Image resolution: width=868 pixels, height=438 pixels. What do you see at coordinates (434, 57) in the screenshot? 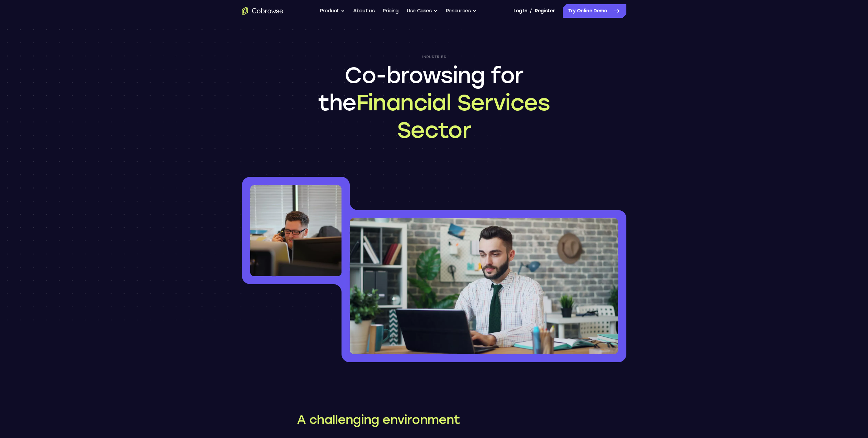
I see `p: Industries` at bounding box center [434, 57].